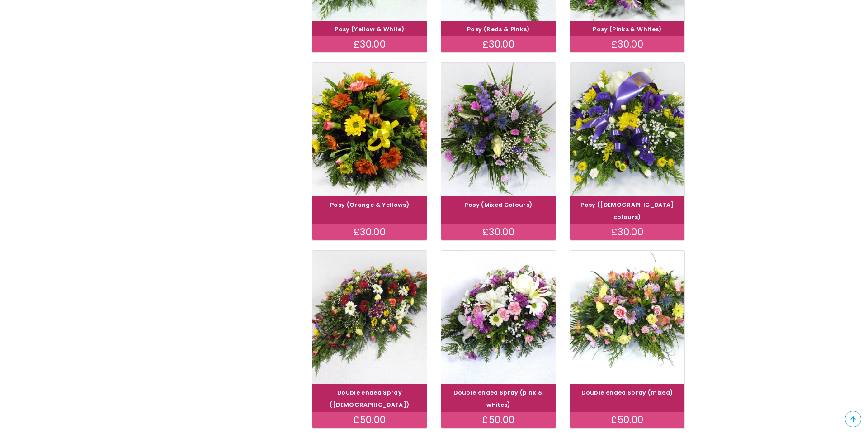 This screenshot has width=868, height=434. I want to click on a: Double ended Spray (mixed), so click(627, 392).